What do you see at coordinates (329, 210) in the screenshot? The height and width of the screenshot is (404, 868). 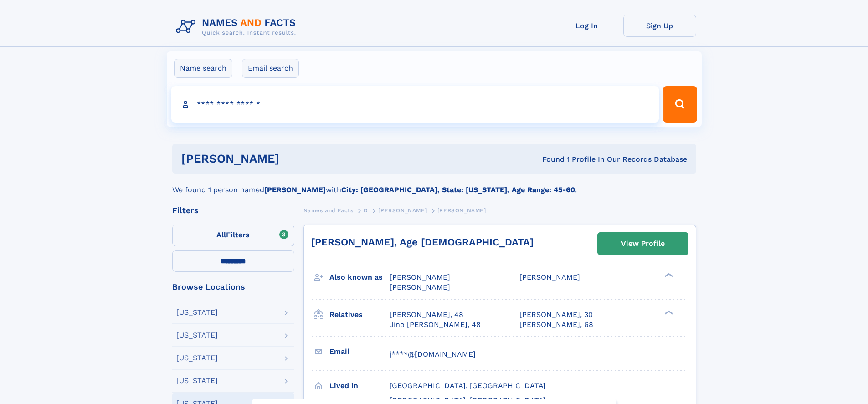 I see `a: Names and Facts` at bounding box center [329, 210].